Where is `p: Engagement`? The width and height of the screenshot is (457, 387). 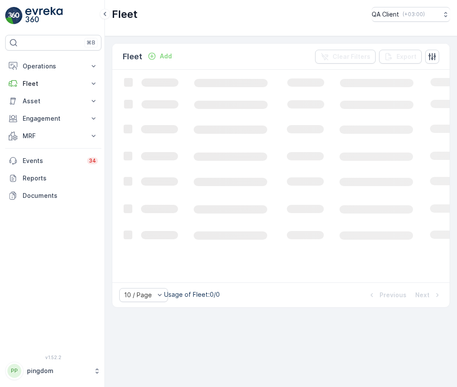
p: Engagement is located at coordinates (53, 118).